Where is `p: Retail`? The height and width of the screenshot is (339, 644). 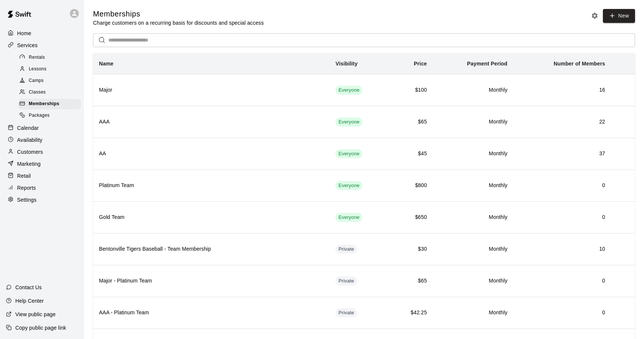
p: Retail is located at coordinates (24, 176).